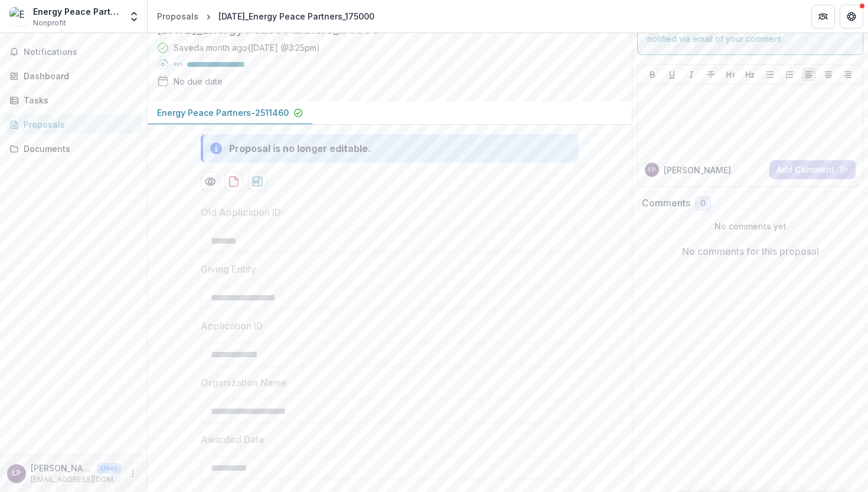  Describe the element at coordinates (241, 212) in the screenshot. I see `p: Old Application ID` at that location.